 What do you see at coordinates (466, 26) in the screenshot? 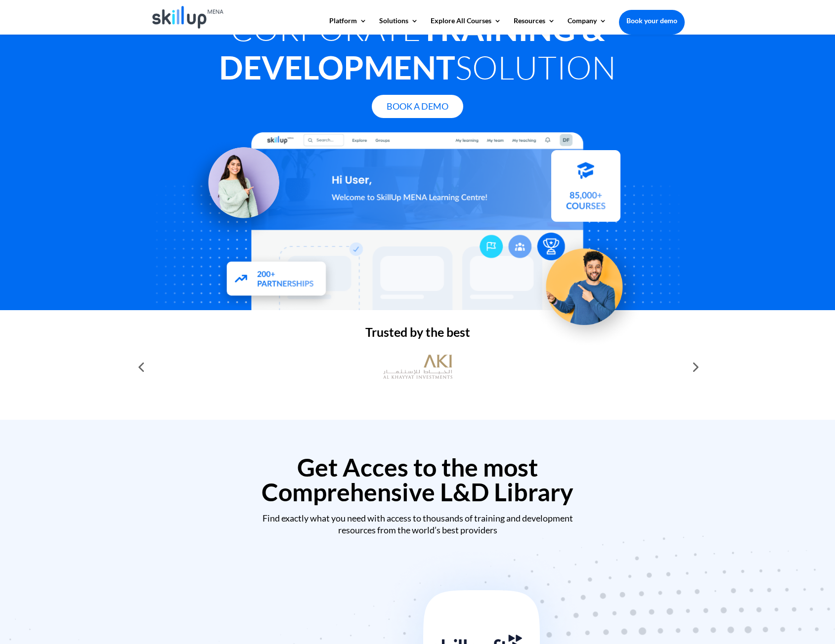
I see `a: Explore All Courses` at bounding box center [466, 26].